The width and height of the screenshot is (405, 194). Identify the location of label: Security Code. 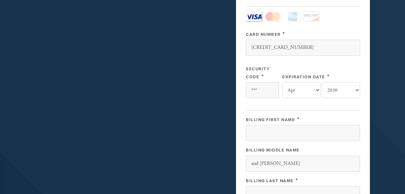
(258, 73).